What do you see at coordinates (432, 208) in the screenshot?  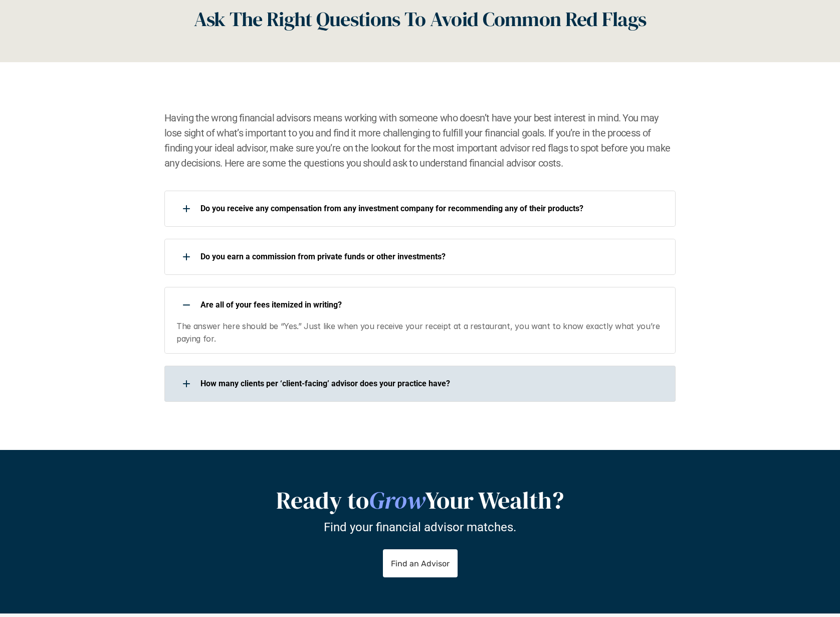 I see `p: Do you receive any compensation from any investment company for recommending any of their products?` at bounding box center [432, 208].